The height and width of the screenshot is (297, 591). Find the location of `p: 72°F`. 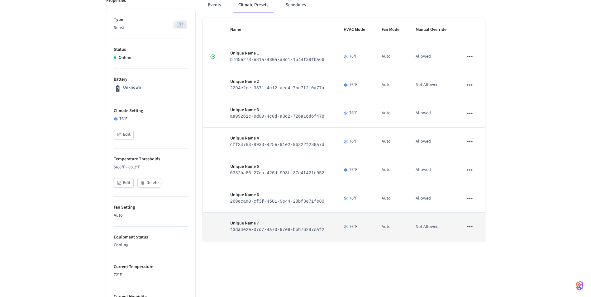

p: 72°F is located at coordinates (151, 275).